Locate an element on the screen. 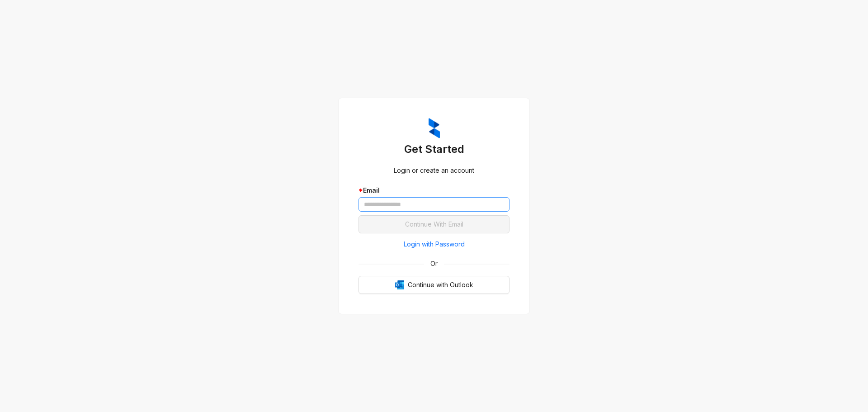 Image resolution: width=868 pixels, height=412 pixels. img: Outlook is located at coordinates (400, 285).